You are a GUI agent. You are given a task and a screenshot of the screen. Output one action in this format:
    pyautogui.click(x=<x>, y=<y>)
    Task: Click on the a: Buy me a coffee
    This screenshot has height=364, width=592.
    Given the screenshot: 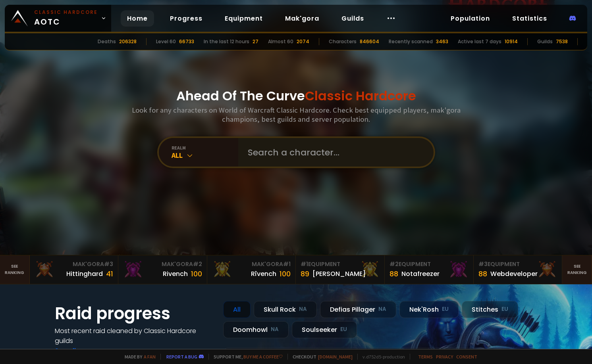 What is the action you would take?
    pyautogui.click(x=263, y=356)
    